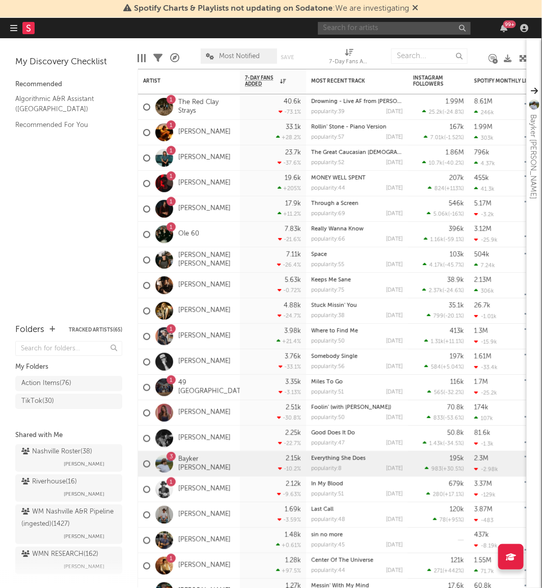  Describe the element at coordinates (484, 418) in the screenshot. I see `div: 107k` at that location.